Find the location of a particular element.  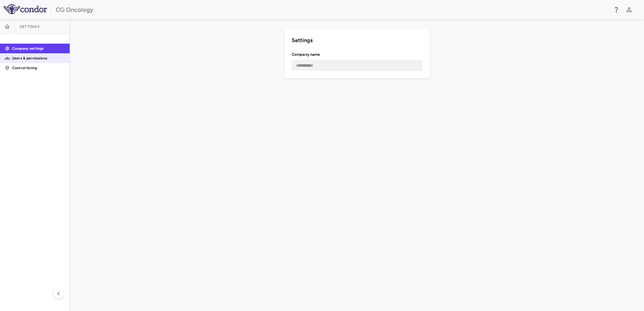

p: Users & permissions is located at coordinates (39, 58).